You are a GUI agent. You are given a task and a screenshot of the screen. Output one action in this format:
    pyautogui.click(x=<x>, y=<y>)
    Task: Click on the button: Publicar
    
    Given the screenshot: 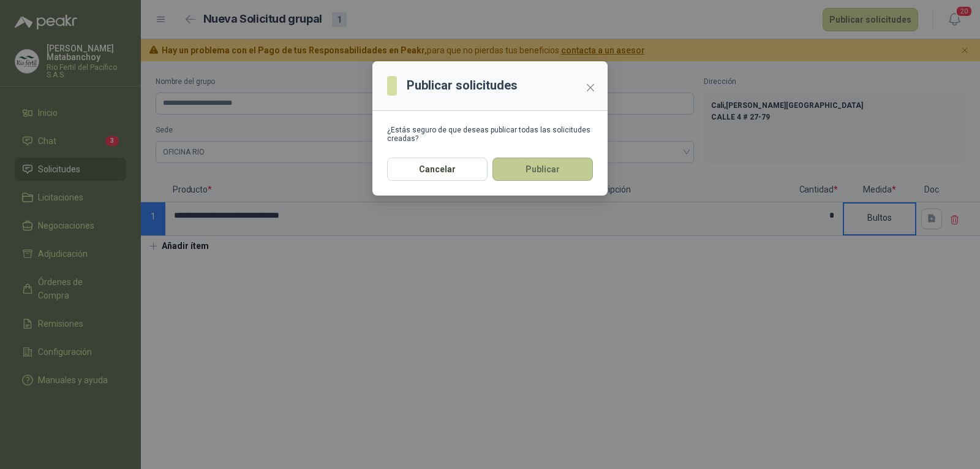 What is the action you would take?
    pyautogui.click(x=542, y=169)
    